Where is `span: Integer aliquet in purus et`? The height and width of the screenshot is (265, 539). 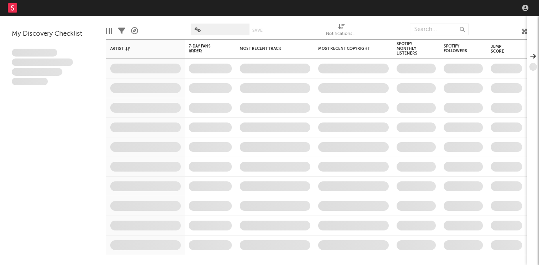
span: Integer aliquet in purus et is located at coordinates (42, 62).